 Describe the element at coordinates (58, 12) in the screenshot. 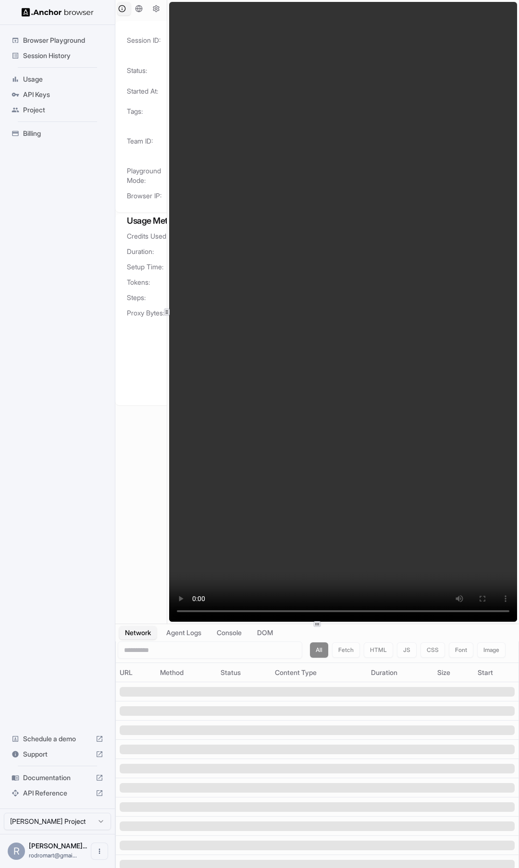

I see `img: Anchor Logo` at that location.